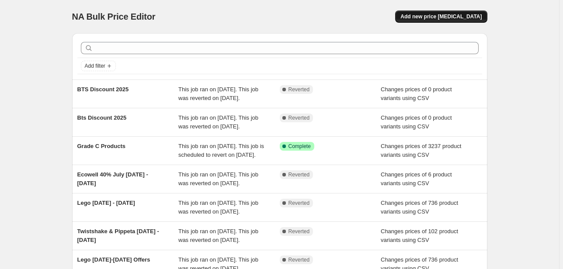 This screenshot has height=269, width=563. Describe the element at coordinates (95, 66) in the screenshot. I see `span: Add filter` at that location.